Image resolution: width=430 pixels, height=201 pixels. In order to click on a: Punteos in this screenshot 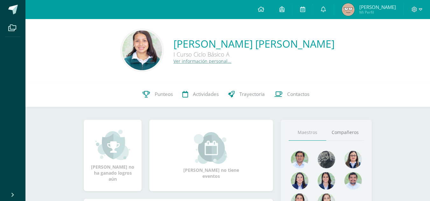, I will do `click(157, 94)`.